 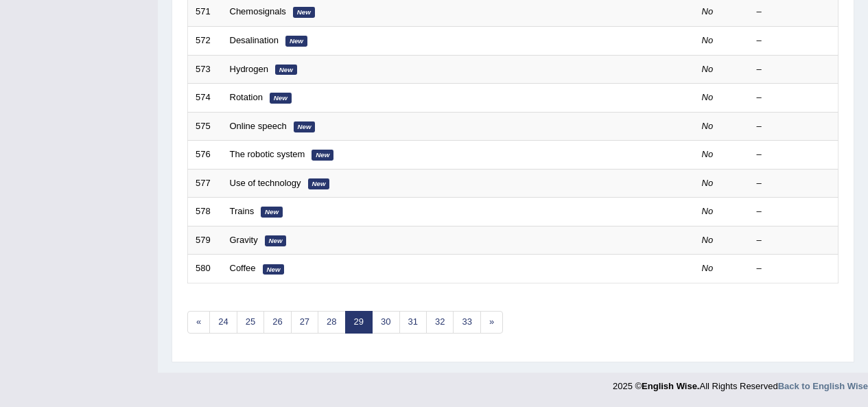 I want to click on a: Desalination, so click(x=254, y=40).